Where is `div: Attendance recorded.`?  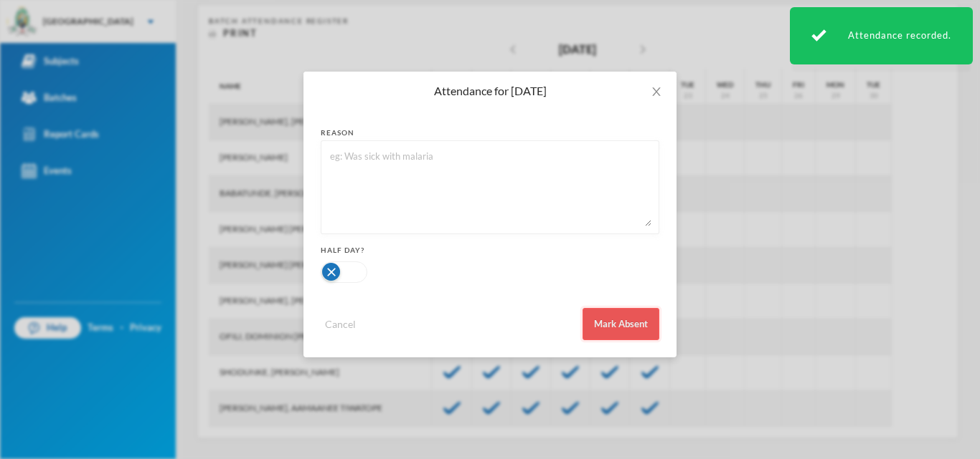
div: Attendance recorded. is located at coordinates (881, 36).